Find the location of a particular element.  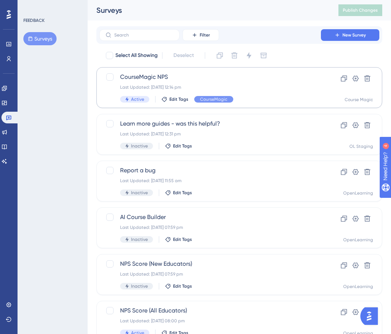

span: Learn more guides - was this helpful? is located at coordinates (210, 124).